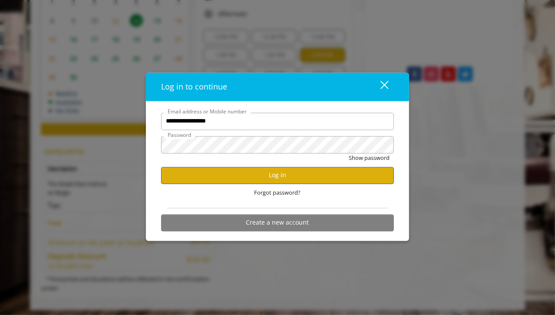 The height and width of the screenshot is (315, 555). Describe the element at coordinates (277, 222) in the screenshot. I see `button: Create a new account` at that location.